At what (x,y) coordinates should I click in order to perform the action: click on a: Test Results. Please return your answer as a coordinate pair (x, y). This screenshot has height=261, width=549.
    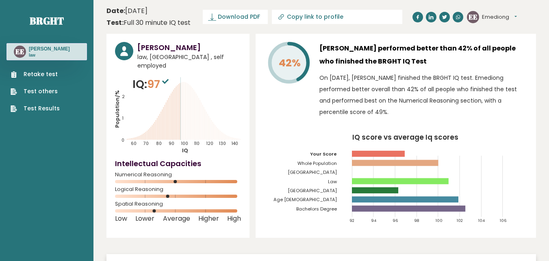
    Looking at the image, I should click on (35, 108).